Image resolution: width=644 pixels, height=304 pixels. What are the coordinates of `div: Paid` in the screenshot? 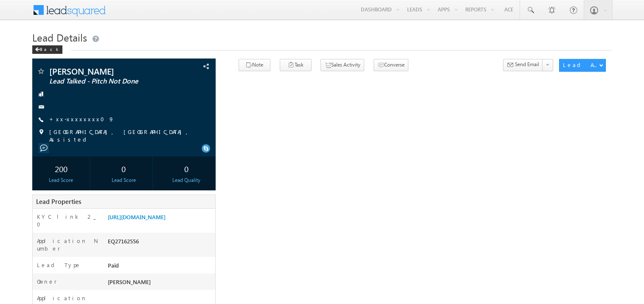 It's located at (160, 267).